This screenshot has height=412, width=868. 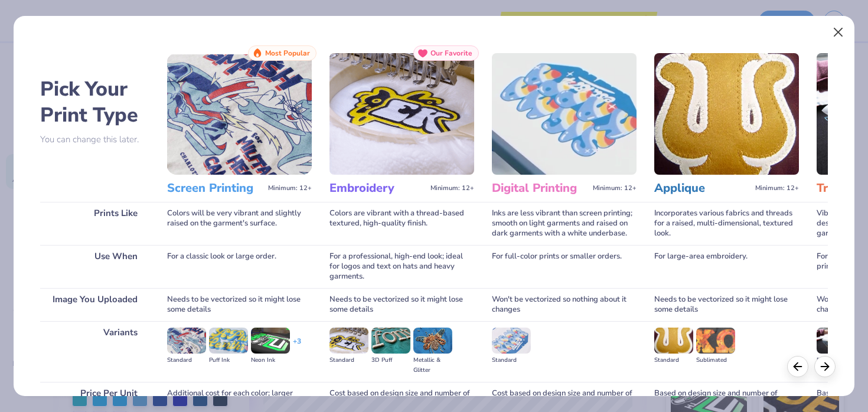 What do you see at coordinates (95, 351) in the screenshot?
I see `div: Variants` at bounding box center [95, 351].